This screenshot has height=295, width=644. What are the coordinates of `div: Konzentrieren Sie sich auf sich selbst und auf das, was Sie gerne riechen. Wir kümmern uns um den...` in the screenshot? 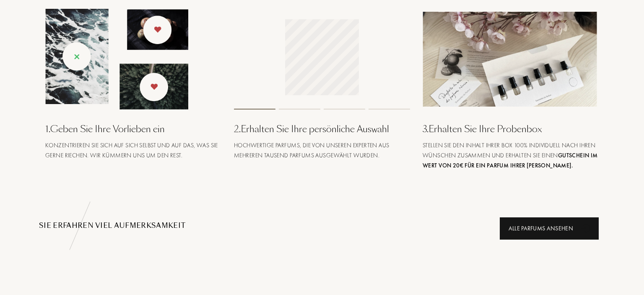 It's located at (133, 150).